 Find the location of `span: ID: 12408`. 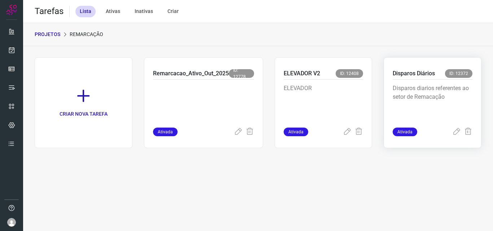

span: ID: 12408 is located at coordinates (350, 74).